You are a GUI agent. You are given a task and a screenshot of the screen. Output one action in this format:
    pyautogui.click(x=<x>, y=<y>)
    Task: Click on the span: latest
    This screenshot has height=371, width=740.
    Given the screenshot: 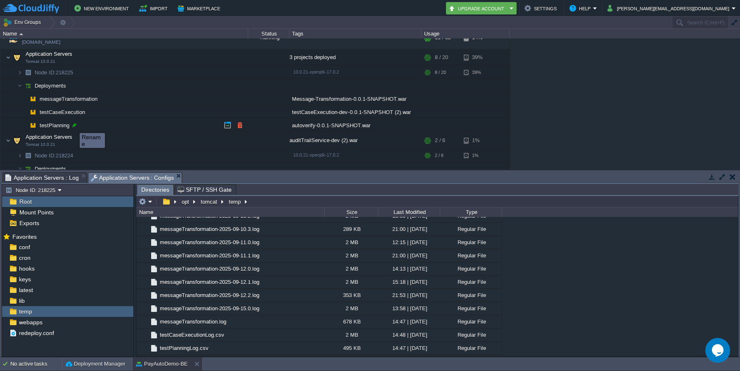 What is the action you would take?
    pyautogui.click(x=26, y=290)
    